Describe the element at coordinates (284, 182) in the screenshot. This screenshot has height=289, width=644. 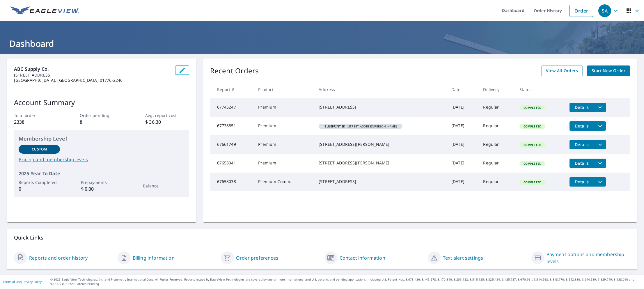
I see `td: Premium Comm.` at that location.